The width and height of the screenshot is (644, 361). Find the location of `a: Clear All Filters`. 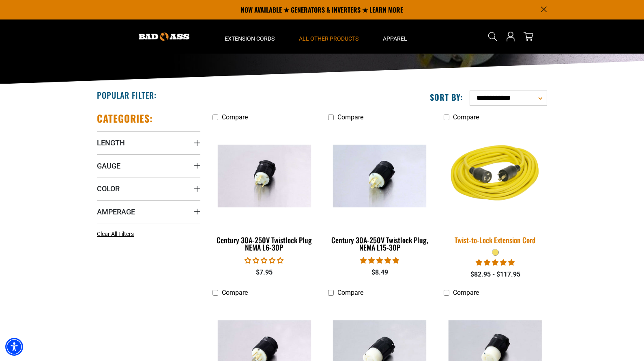

a: Clear All Filters is located at coordinates (117, 234).